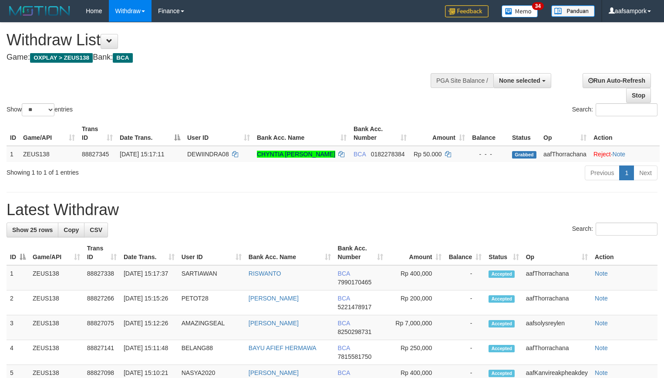 The height and width of the screenshot is (378, 664). I want to click on td: Rp 250,000, so click(416, 352).